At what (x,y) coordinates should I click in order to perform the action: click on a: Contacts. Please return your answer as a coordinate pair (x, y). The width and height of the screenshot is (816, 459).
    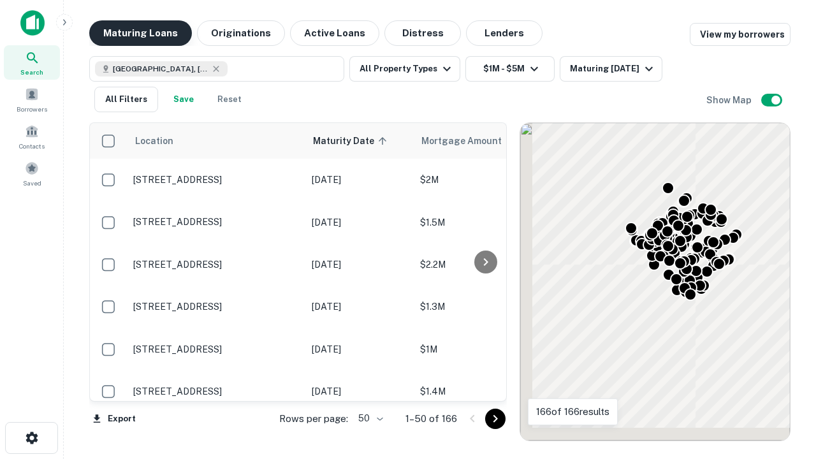
    Looking at the image, I should click on (32, 136).